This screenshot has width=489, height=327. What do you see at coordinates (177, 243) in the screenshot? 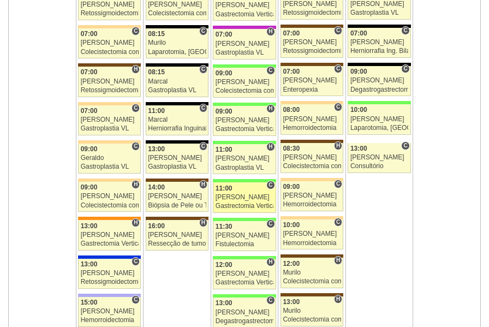
I see `div: Ressecção de tumor parede abdominal pélvica` at bounding box center [177, 243].